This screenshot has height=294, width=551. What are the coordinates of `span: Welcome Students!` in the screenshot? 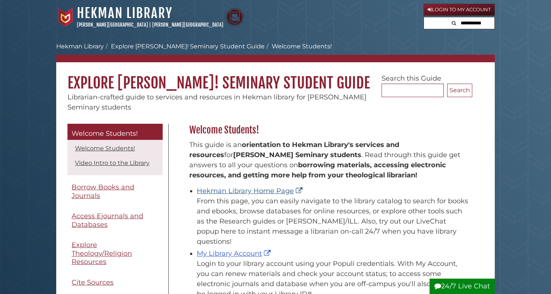 It's located at (105, 133).